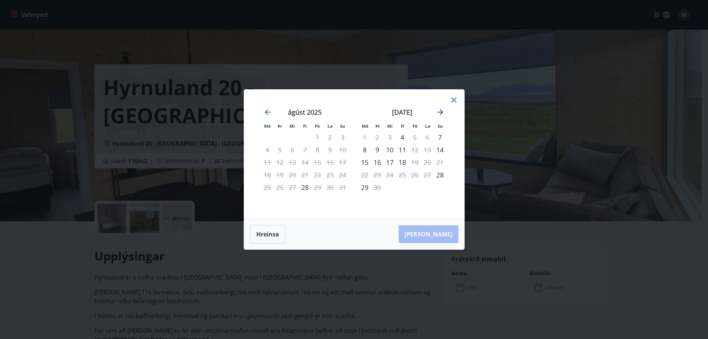 The image size is (708, 339). I want to click on td: Not available. þriðjudagur, 12. ágúst 2025, so click(280, 162).